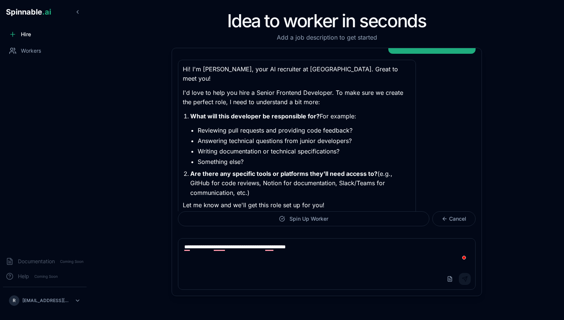 The height and width of the screenshot is (320, 564). What do you see at coordinates (14, 300) in the screenshot?
I see `span: R` at bounding box center [14, 300].